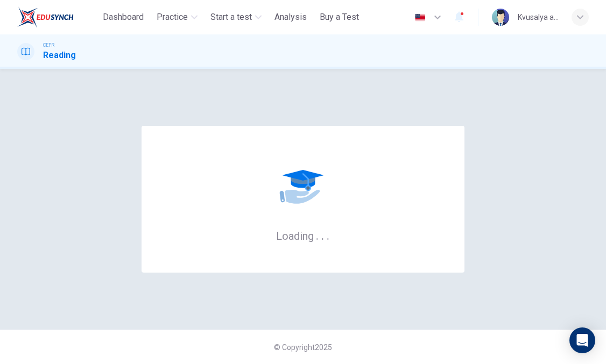 The width and height of the screenshot is (606, 364). What do you see at coordinates (123, 17) in the screenshot?
I see `a: Dashboard` at bounding box center [123, 17].